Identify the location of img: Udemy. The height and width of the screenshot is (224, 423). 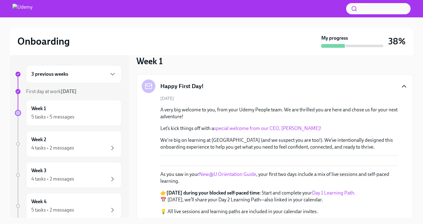
(22, 9).